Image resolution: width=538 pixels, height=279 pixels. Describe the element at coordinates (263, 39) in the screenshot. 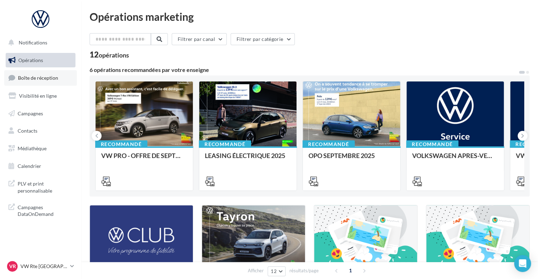

I see `button: Filtrer par catégorie` at that location.